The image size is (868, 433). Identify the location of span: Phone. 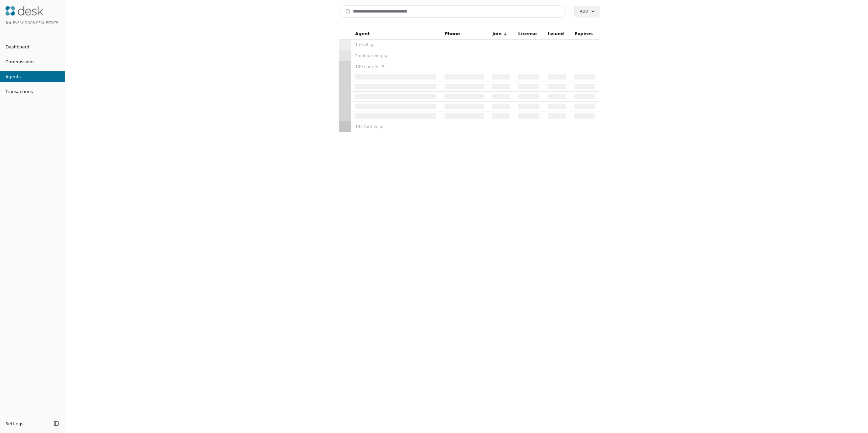
(452, 34).